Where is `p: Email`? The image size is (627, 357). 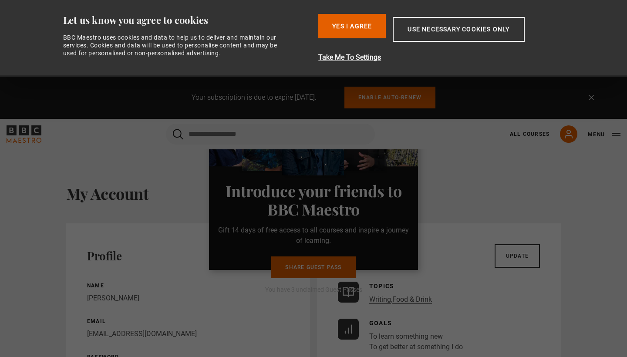
p: Email is located at coordinates (188, 321).